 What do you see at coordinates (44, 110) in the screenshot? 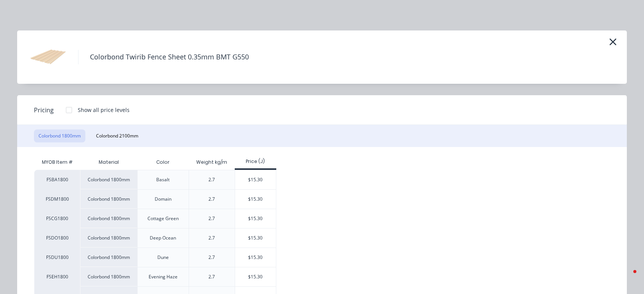
I see `span: Pricing` at bounding box center [44, 110].